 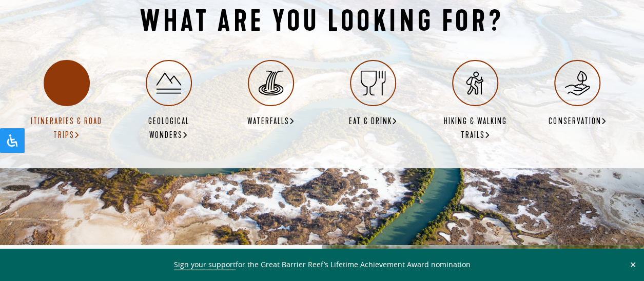 I want to click on button: Close, so click(x=633, y=265).